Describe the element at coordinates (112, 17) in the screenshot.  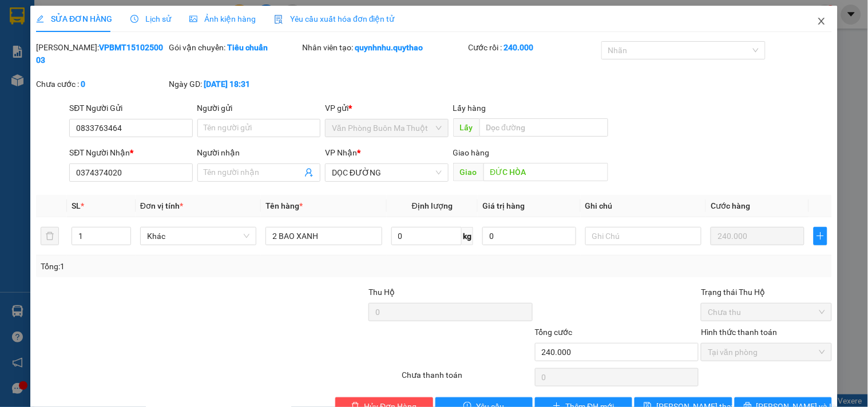
I see `span: Nhận:` at that location.